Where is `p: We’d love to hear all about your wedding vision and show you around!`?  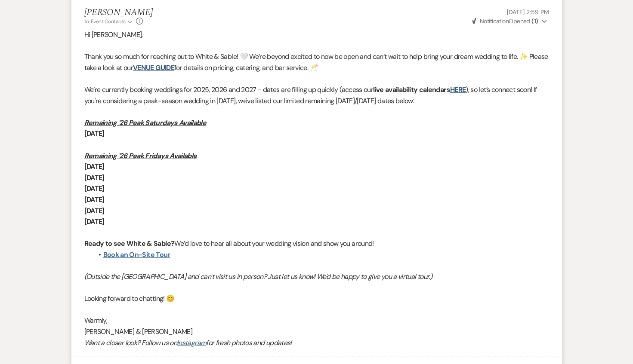
p: We’d love to hear all about your wedding vision and show you around! is located at coordinates (317, 244).